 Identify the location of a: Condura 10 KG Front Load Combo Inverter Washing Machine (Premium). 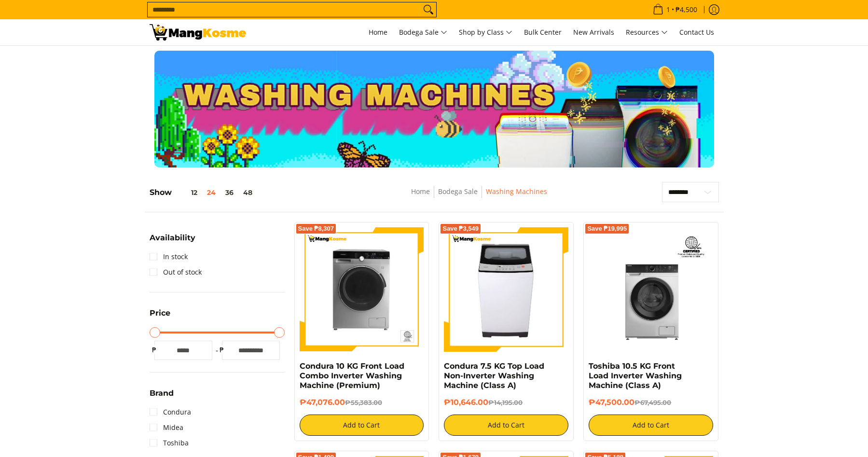
(352, 375).